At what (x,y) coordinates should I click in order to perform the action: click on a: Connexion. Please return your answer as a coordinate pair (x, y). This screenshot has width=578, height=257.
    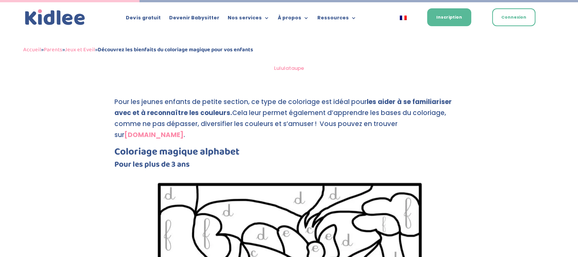
    Looking at the image, I should click on (514, 17).